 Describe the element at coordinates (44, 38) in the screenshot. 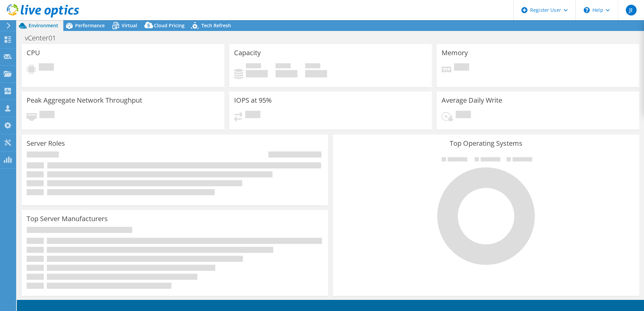

I see `h1: vCenter01` at that location.